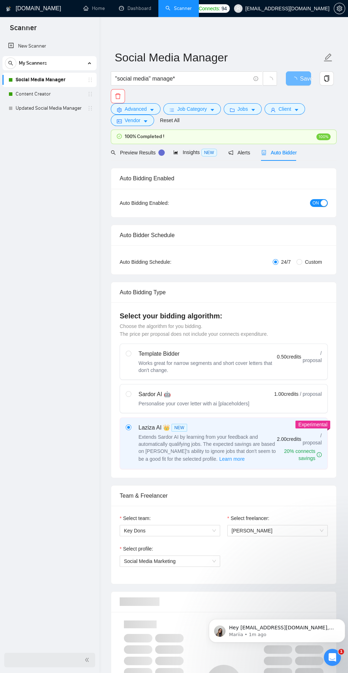  What do you see at coordinates (119, 136) in the screenshot?
I see `span: check-circle` at bounding box center [119, 136].